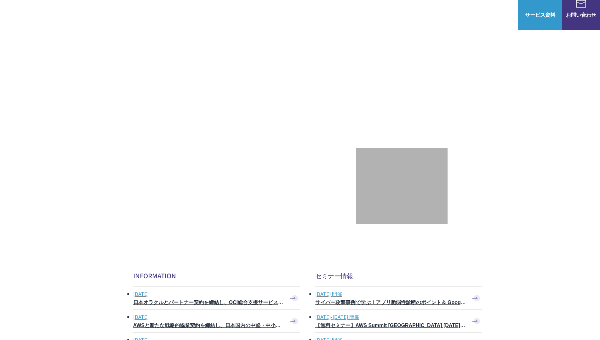 Image resolution: width=600 pixels, height=340 pixels. What do you see at coordinates (307, 200) in the screenshot?
I see `img: AWS請求代行サービス 統合管理プラン` at bounding box center [307, 200].